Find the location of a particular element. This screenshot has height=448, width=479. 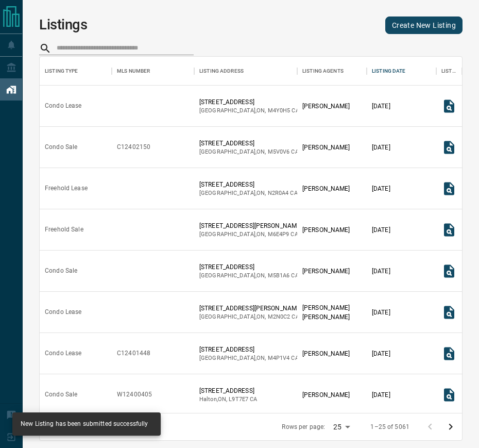

span: n2r0a4 is located at coordinates (279, 193).